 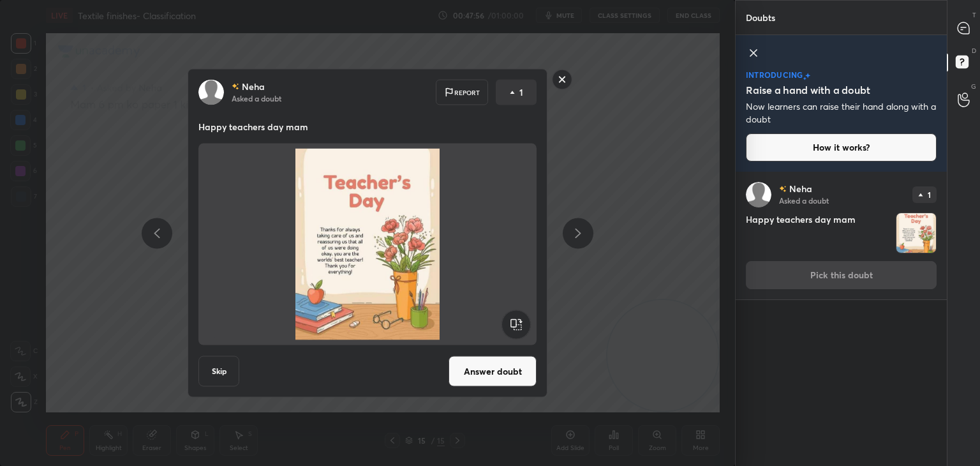 What do you see at coordinates (804, 78) in the screenshot?
I see `img: small-star.76a44327.svg` at bounding box center [804, 78].